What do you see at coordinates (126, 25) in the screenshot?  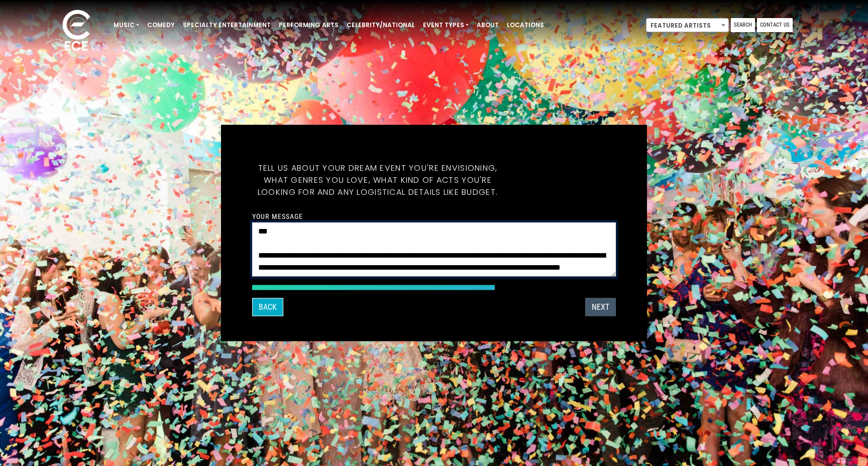 I see `a: Music` at bounding box center [126, 25].